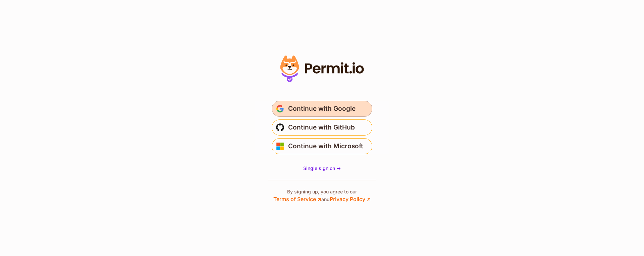  What do you see at coordinates (326, 146) in the screenshot?
I see `span: Continue with Microsoft` at bounding box center [326, 146].